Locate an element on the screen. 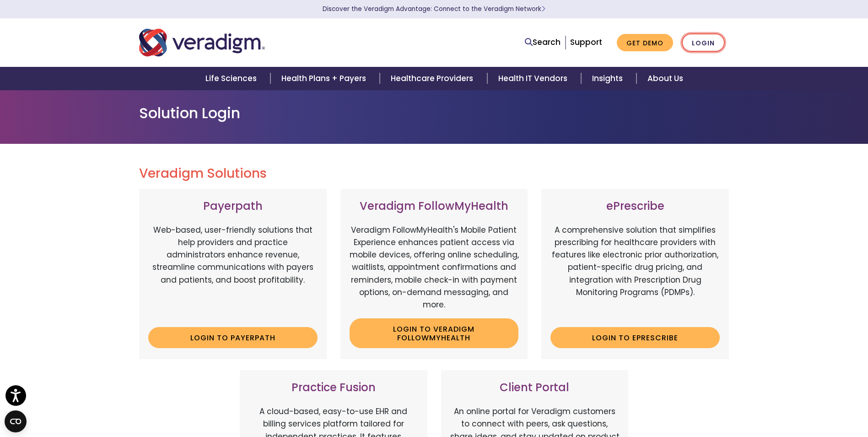 Image resolution: width=868 pixels, height=437 pixels. a: Search is located at coordinates (543, 42).